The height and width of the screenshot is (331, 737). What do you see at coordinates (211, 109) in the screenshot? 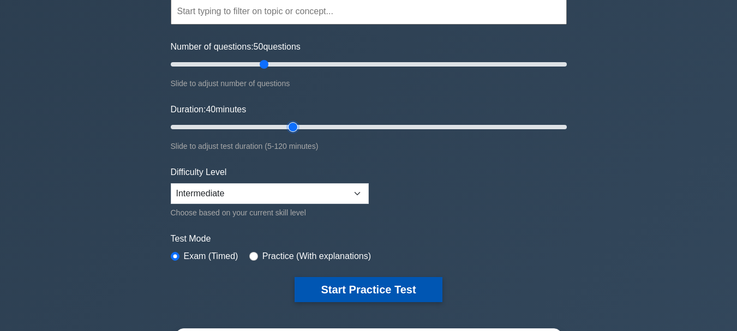
I see `span: 40` at bounding box center [211, 109].